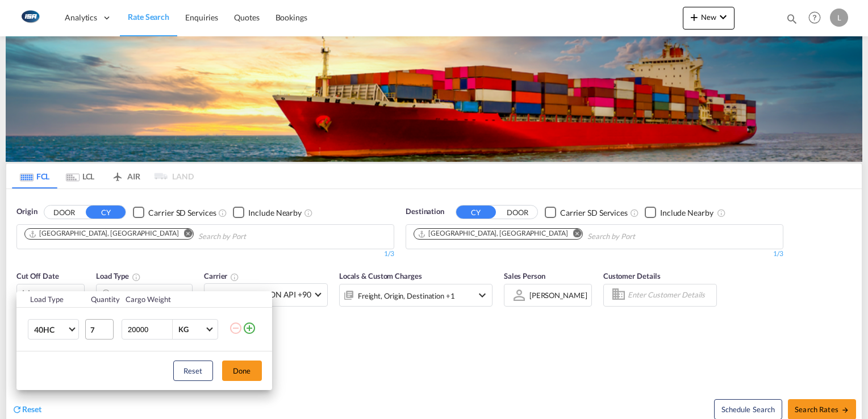  Describe the element at coordinates (102, 299) in the screenshot. I see `th: Quantity` at that location.